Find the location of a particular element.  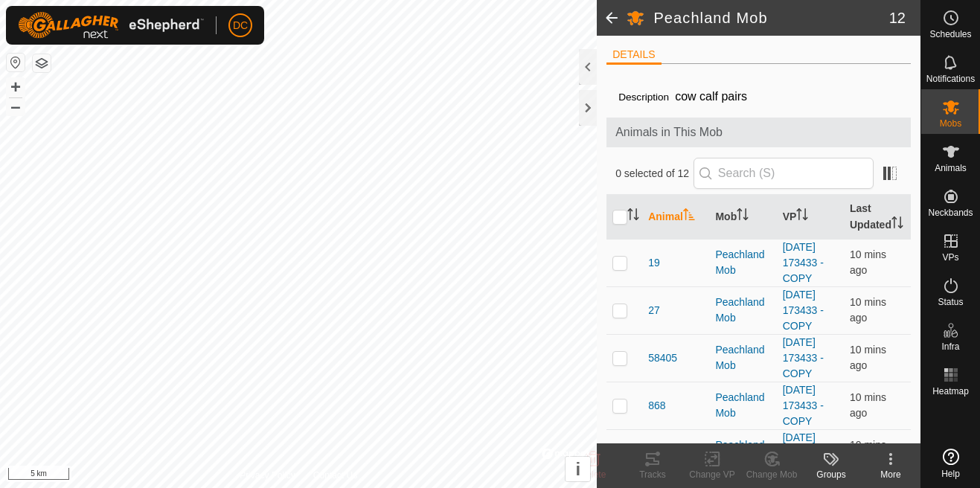

li: DETAILS is located at coordinates (633, 56).